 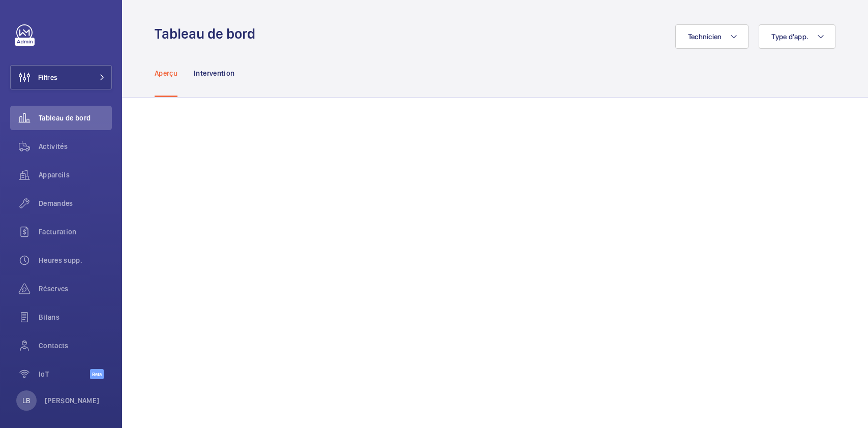 I want to click on span: Heures supp., so click(x=75, y=260).